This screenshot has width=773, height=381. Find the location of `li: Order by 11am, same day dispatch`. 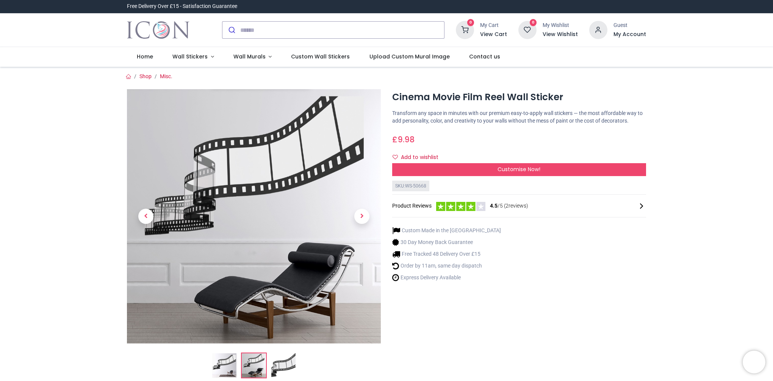

li: Order by 11am, same day dispatch is located at coordinates (447, 265).